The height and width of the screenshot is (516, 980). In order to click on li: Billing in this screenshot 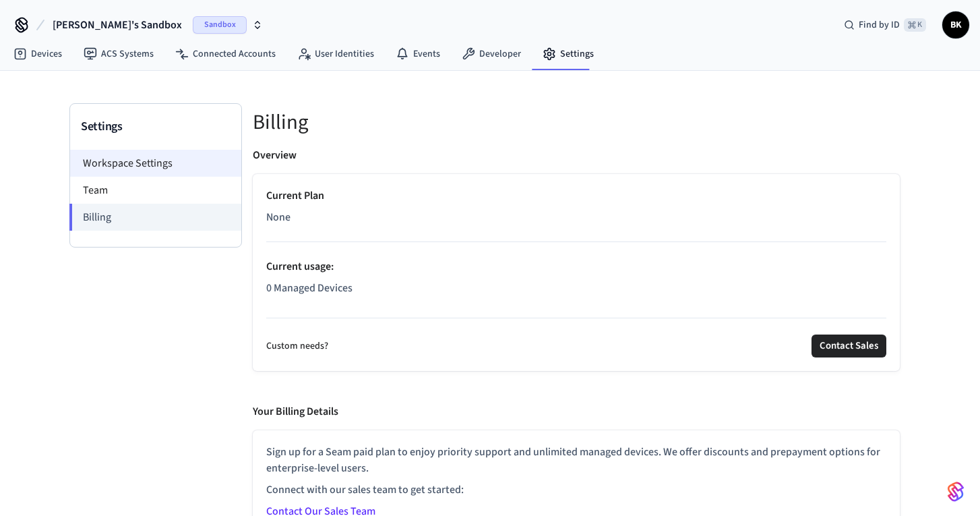, I will do `click(155, 217)`.